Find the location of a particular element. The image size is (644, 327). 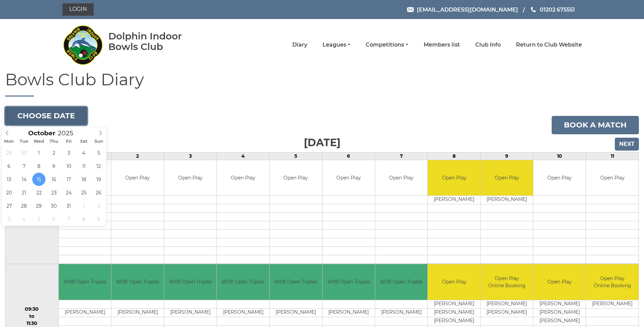

span: October 29, 2025 is located at coordinates (39, 206).